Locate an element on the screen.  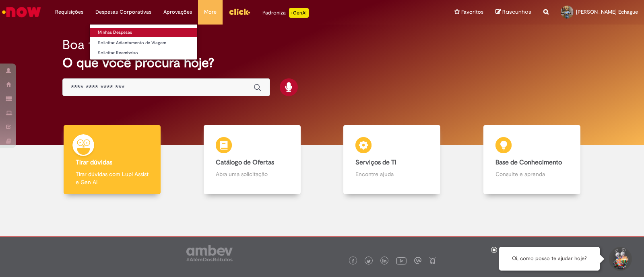
img: logo_footer_linkedin.png is located at coordinates (384, 262).